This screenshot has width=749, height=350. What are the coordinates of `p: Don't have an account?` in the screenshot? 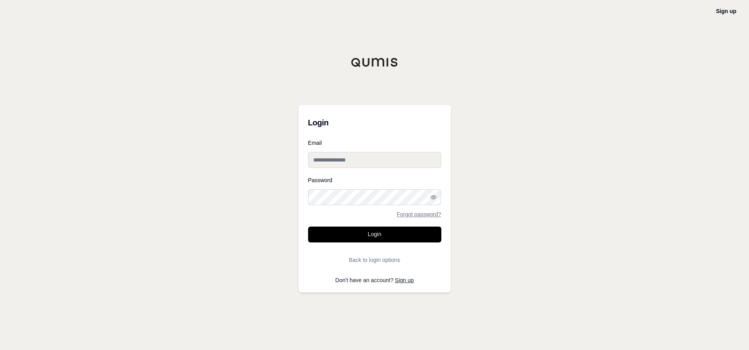 It's located at (375, 280).